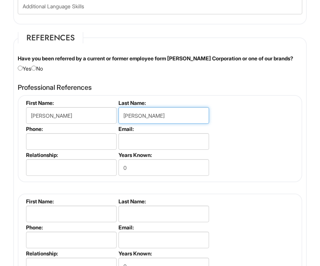 This screenshot has width=320, height=266. I want to click on legend: References, so click(51, 38).